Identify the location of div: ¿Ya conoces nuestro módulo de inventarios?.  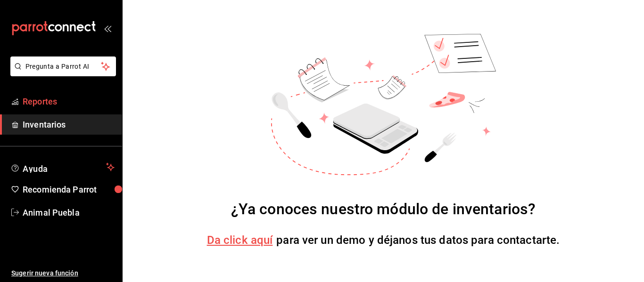
(383, 209).